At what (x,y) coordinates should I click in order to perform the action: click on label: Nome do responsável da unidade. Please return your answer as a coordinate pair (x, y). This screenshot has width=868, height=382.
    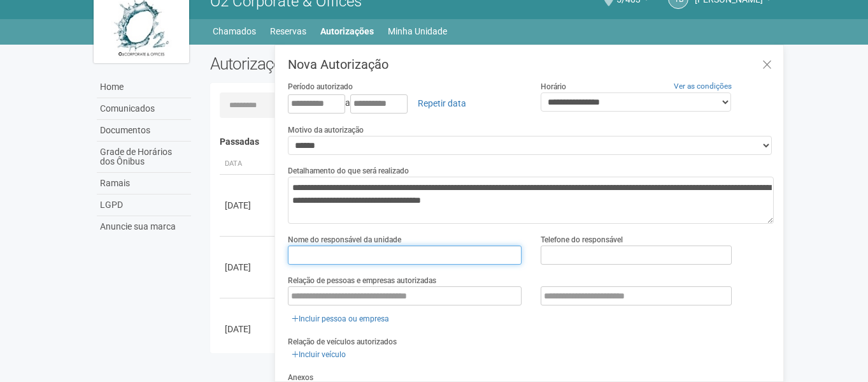
    Looking at the image, I should click on (345, 240).